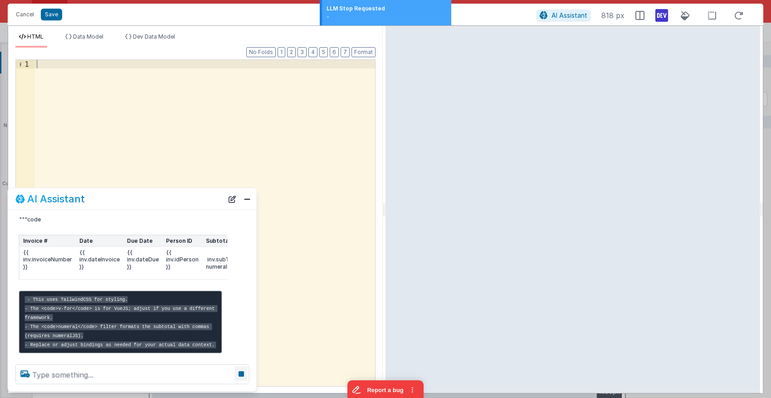 This screenshot has height=398, width=771. What do you see at coordinates (47, 240) in the screenshot?
I see `th: Invoice #` at bounding box center [47, 240].